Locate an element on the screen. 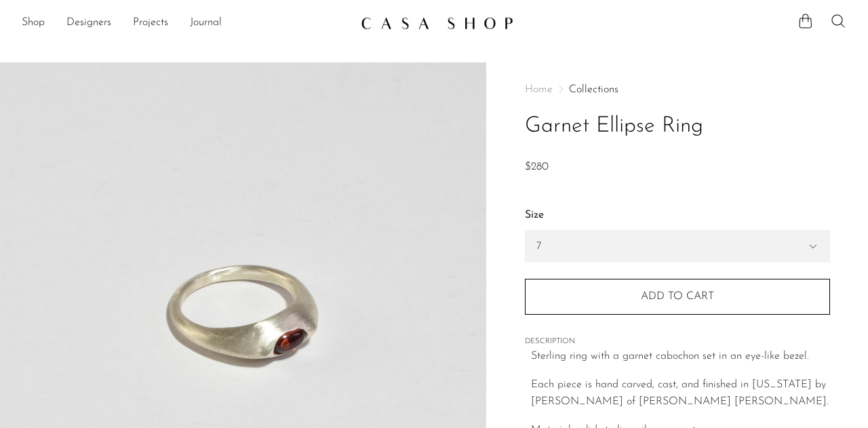 Image resolution: width=868 pixels, height=428 pixels. h1: Garnet Ellipse Ring is located at coordinates (677, 126).